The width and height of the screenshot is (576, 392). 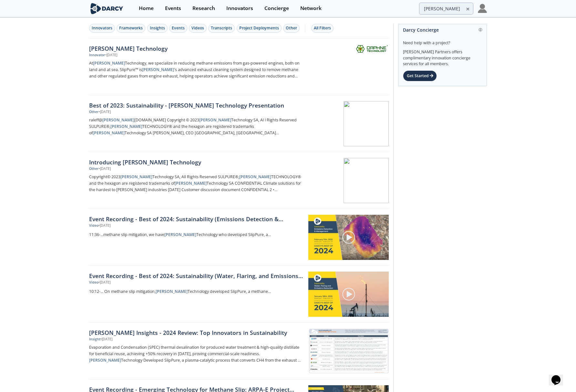 What do you see at coordinates (178, 28) in the screenshot?
I see `button: Events` at bounding box center [178, 28].